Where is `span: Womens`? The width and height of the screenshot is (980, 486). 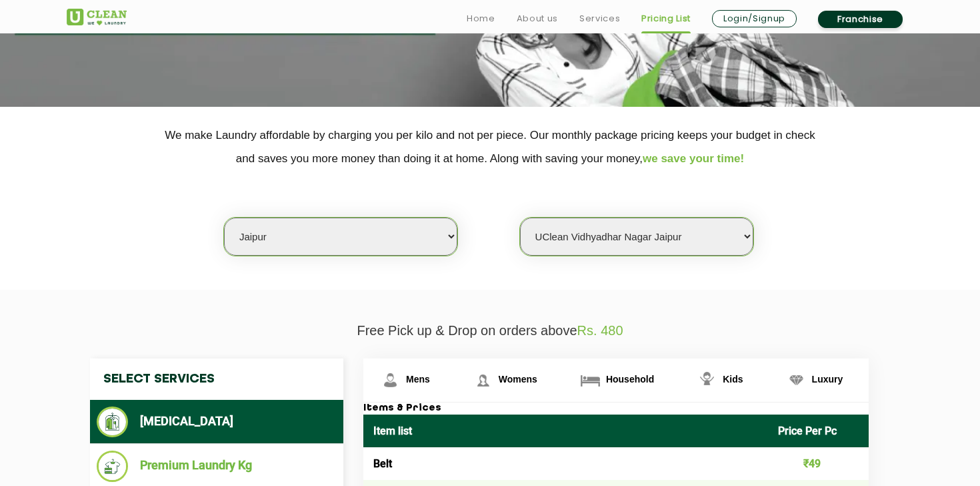
span: Womens is located at coordinates (518, 379).